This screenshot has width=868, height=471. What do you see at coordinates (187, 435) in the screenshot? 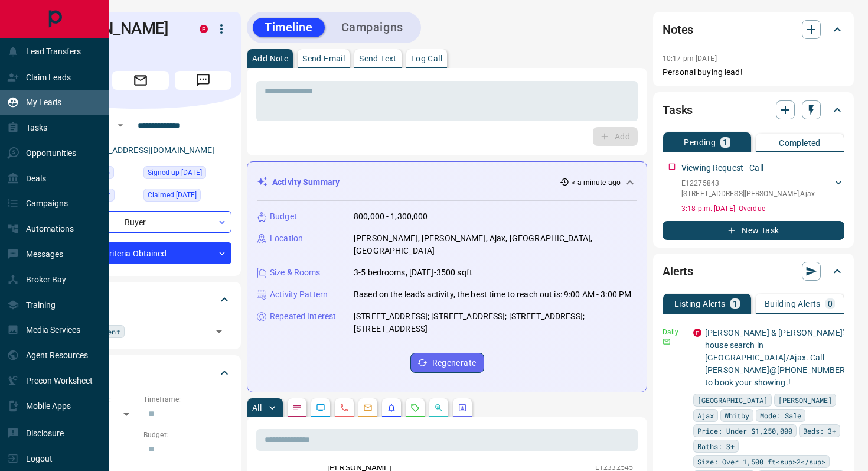
I see `p: Budget:` at bounding box center [187, 435].